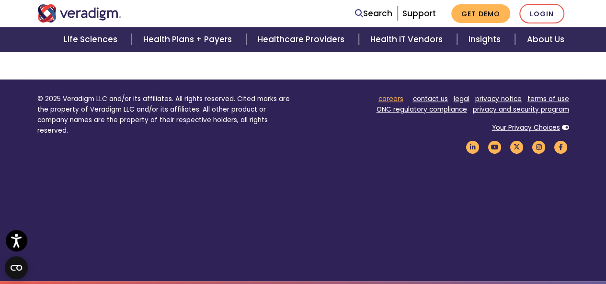 Image resolution: width=606 pixels, height=284 pixels. What do you see at coordinates (473, 147) in the screenshot?
I see `a: Veradigm LinkedIn Link` at bounding box center [473, 147].